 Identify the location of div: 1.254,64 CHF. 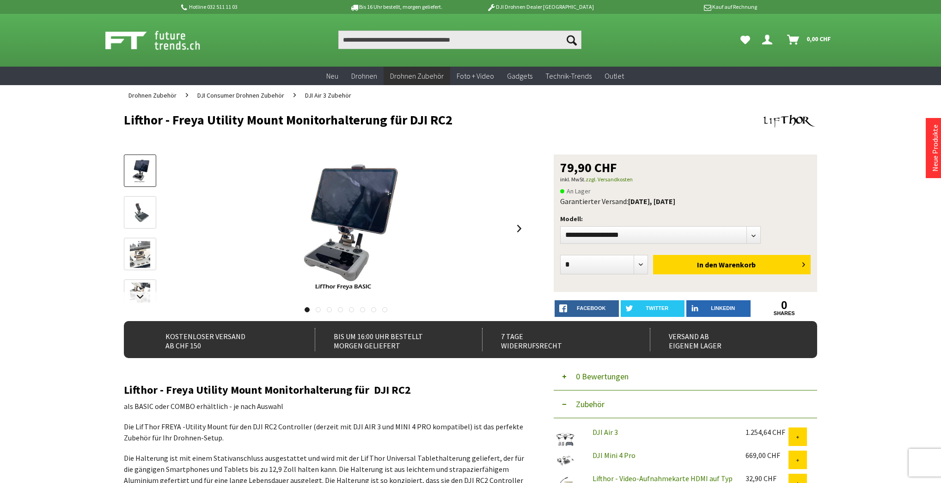
(767, 432).